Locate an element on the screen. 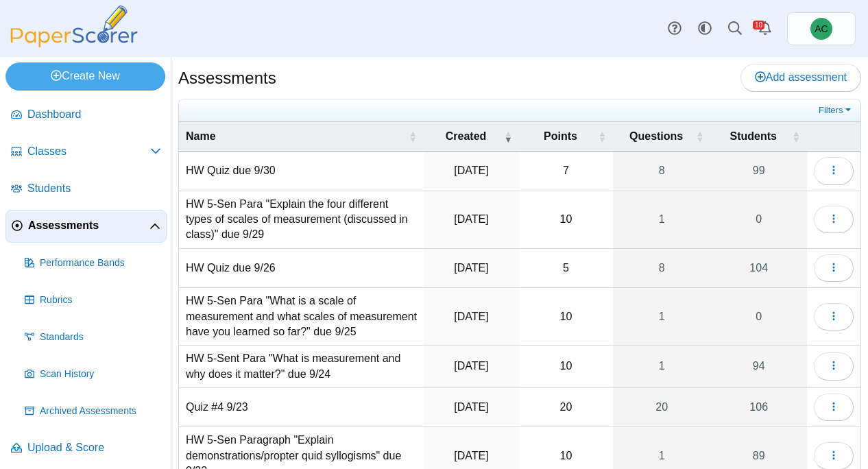  a: Performance Bands is located at coordinates (92, 263).